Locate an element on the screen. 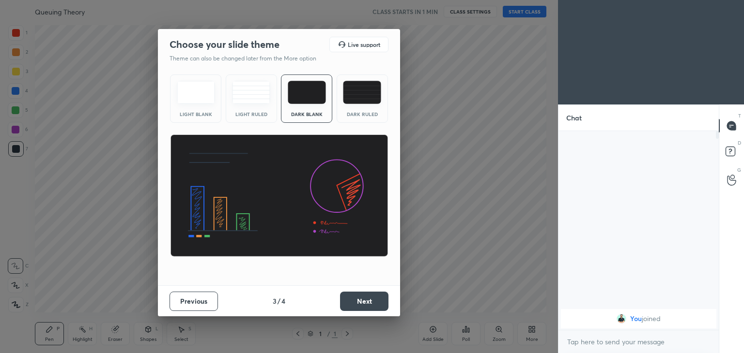 This screenshot has width=744, height=353. img: lightTheme.e5ed3b09.svg is located at coordinates (196, 92).